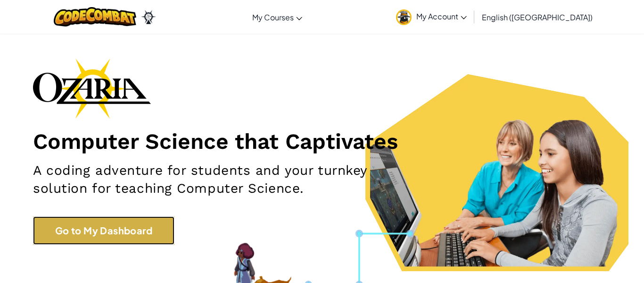 The image size is (644, 283). What do you see at coordinates (95, 16) in the screenshot?
I see `img: CodeCombat logo` at bounding box center [95, 16].